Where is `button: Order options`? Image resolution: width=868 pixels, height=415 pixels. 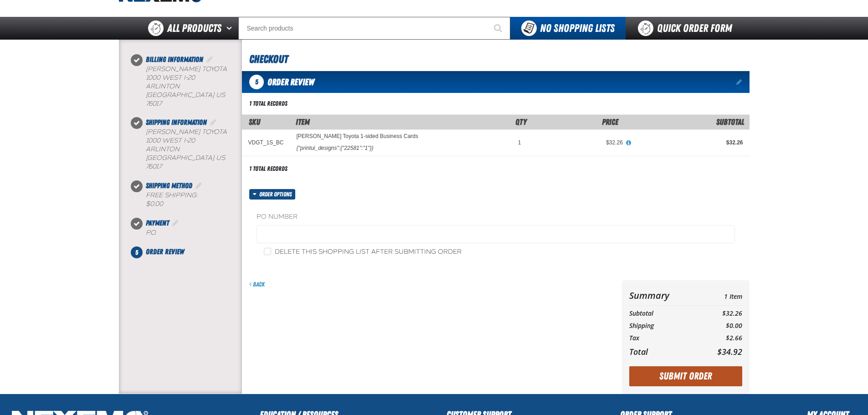 button: Order options is located at coordinates (273, 194).